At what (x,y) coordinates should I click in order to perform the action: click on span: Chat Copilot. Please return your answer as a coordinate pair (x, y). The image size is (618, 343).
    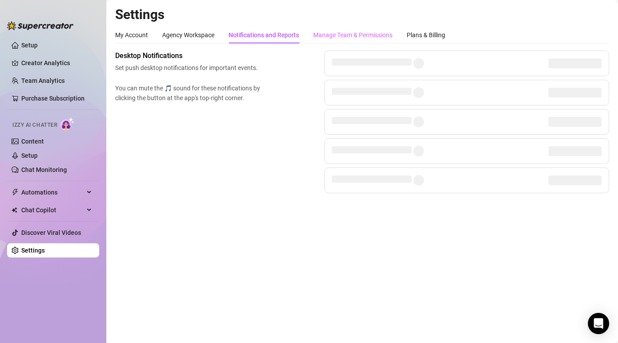
    Looking at the image, I should click on (53, 210).